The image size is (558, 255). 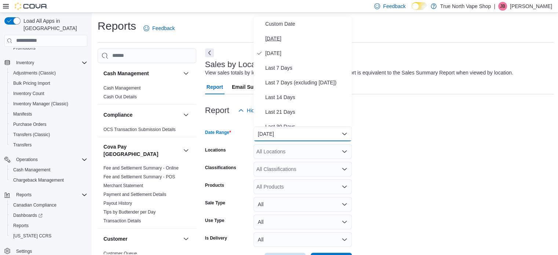 What do you see at coordinates (21, 226) in the screenshot?
I see `a: Reports` at bounding box center [21, 226].